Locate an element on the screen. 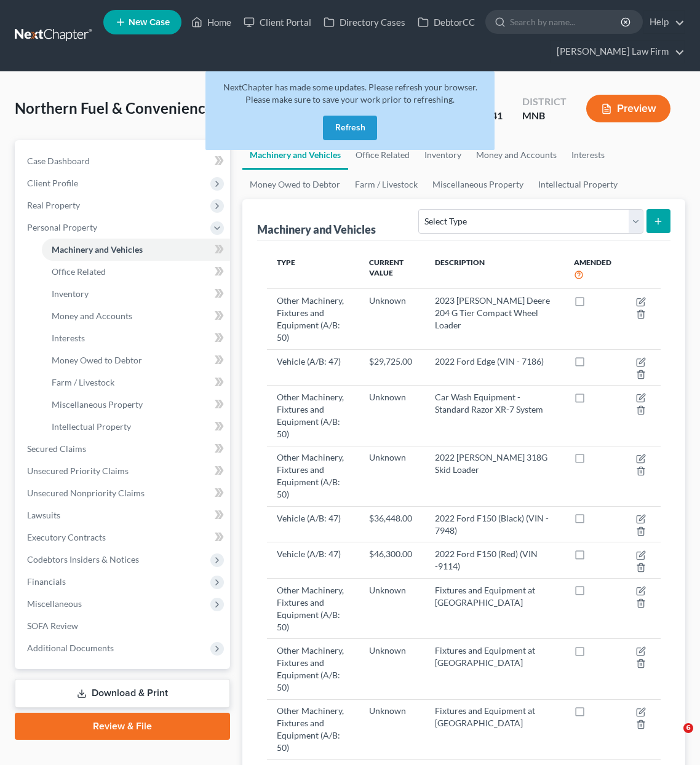 The width and height of the screenshot is (700, 765). span: Unsecured Nonpriority Claims is located at coordinates (85, 493).